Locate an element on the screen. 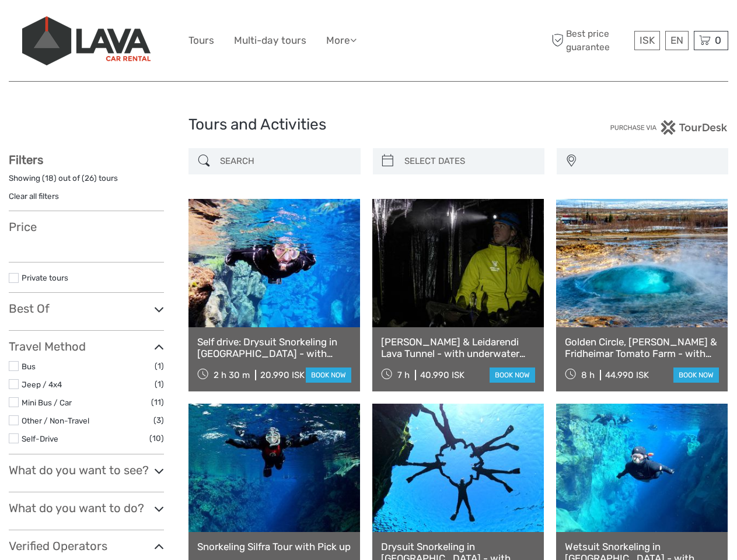 This screenshot has width=737, height=560. span: (10) is located at coordinates (157, 438).